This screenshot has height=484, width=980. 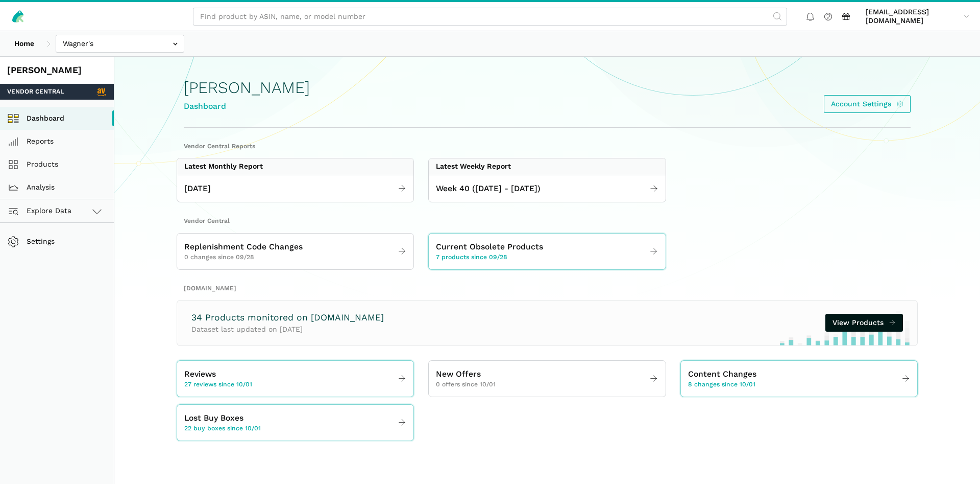 What do you see at coordinates (295, 378) in the screenshot?
I see `a: Reviews 27 reviews since 10/01` at bounding box center [295, 378].